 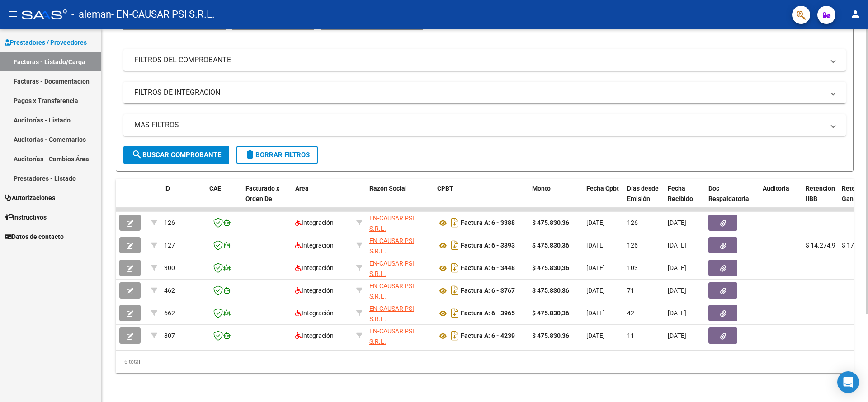 What do you see at coordinates (137, 154) in the screenshot?
I see `mat-icon: search` at bounding box center [137, 154].